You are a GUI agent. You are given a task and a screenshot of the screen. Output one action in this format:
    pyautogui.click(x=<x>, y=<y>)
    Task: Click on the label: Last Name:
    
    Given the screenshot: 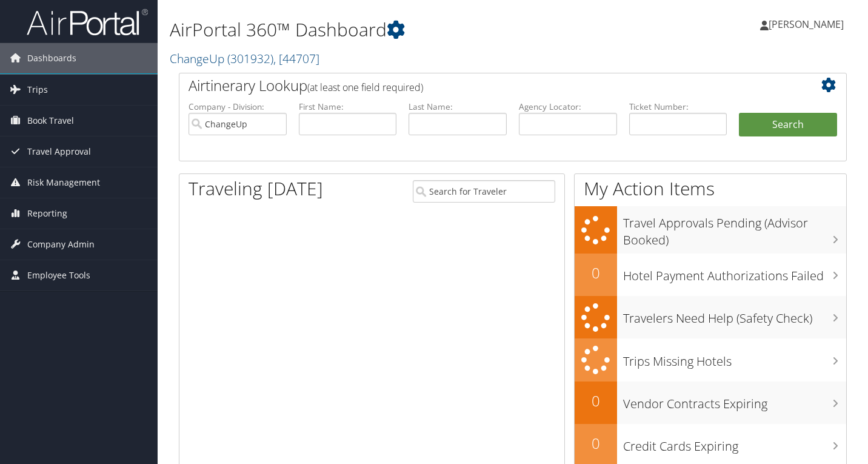 What is the action you would take?
    pyautogui.click(x=457, y=107)
    